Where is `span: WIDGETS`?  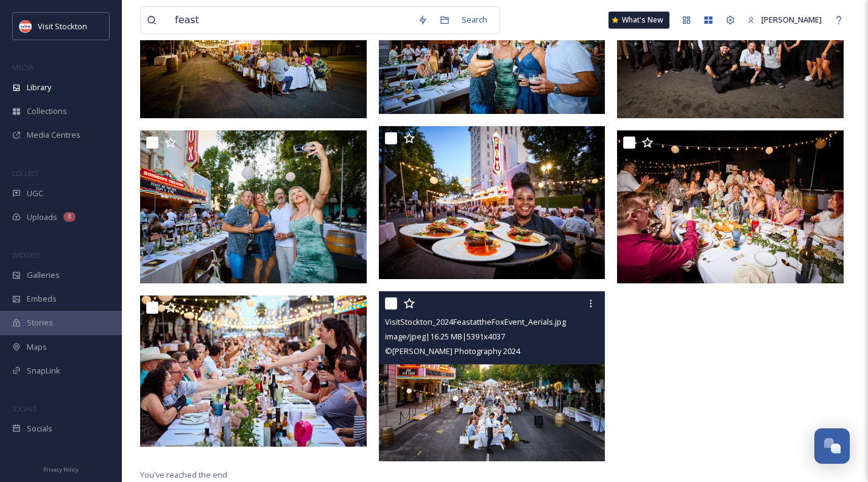 span: WIDGETS is located at coordinates (26, 254).